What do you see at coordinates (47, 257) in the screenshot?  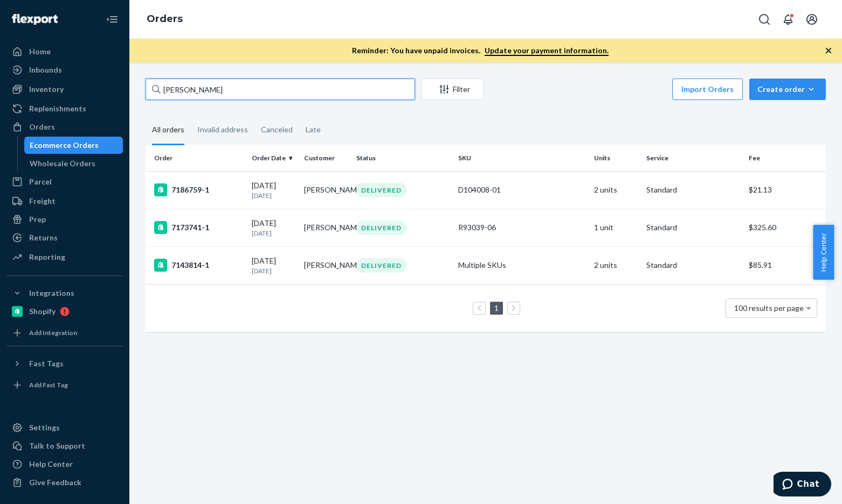 I see `div: Reporting` at bounding box center [47, 257].